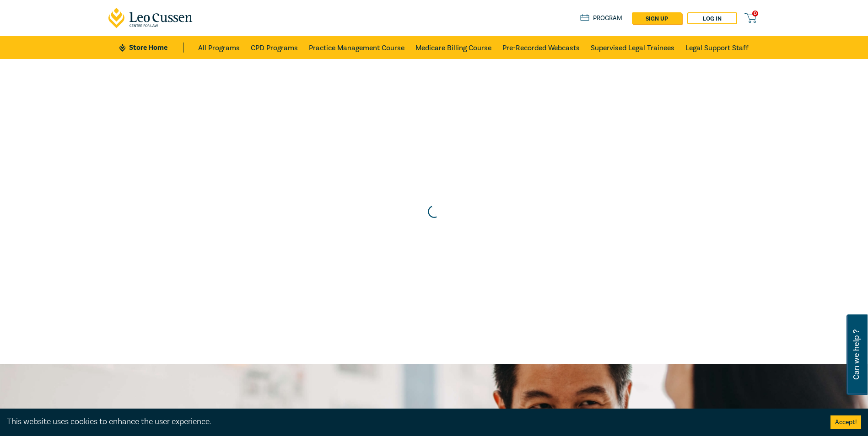 The width and height of the screenshot is (868, 436). Describe the element at coordinates (218, 47) in the screenshot. I see `a: All Programs` at that location.